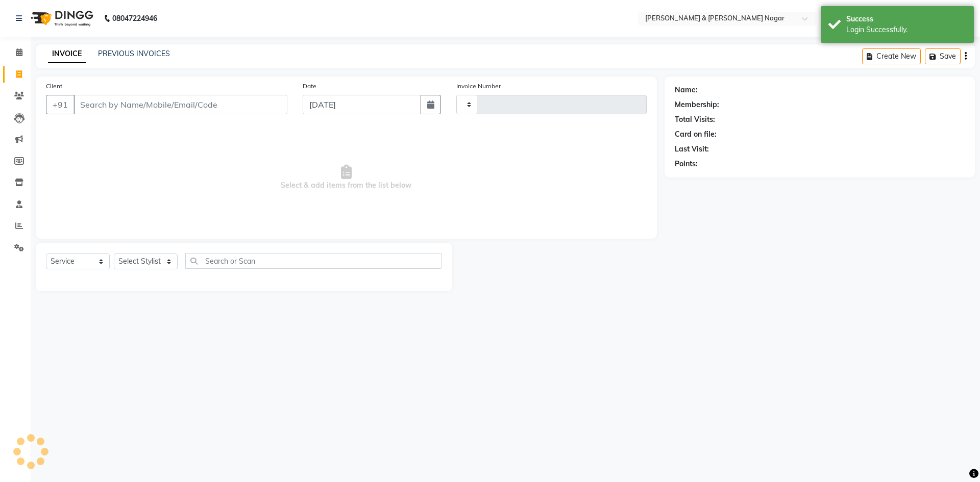 Image resolution: width=980 pixels, height=482 pixels. Describe the element at coordinates (180, 104) in the screenshot. I see `input: Search by Name/Mobile/Email/Code` at that location.